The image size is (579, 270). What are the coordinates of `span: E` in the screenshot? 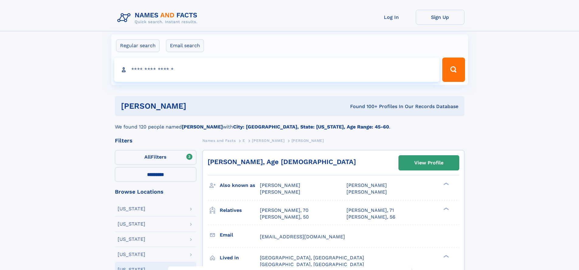 It's located at (244, 141).